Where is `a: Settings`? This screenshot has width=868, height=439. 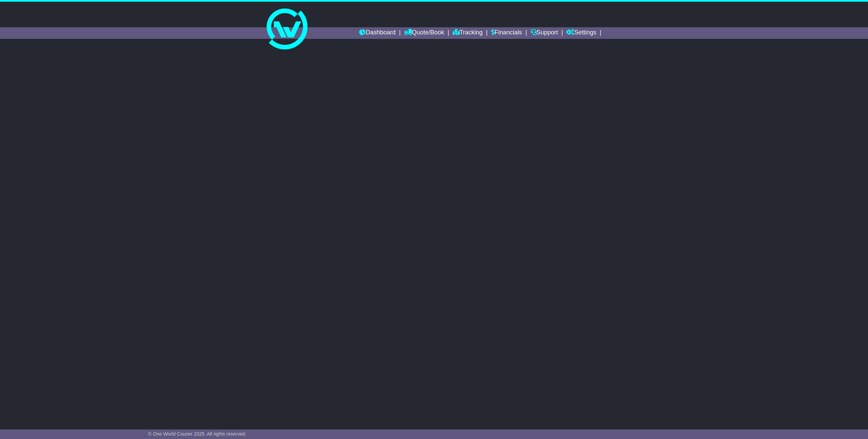
a: Settings is located at coordinates (581, 33).